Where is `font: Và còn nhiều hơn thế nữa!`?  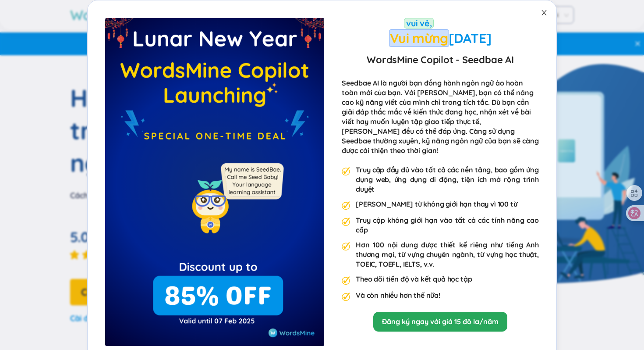
font: Và còn nhiều hơn thế nữa! is located at coordinates (398, 295).